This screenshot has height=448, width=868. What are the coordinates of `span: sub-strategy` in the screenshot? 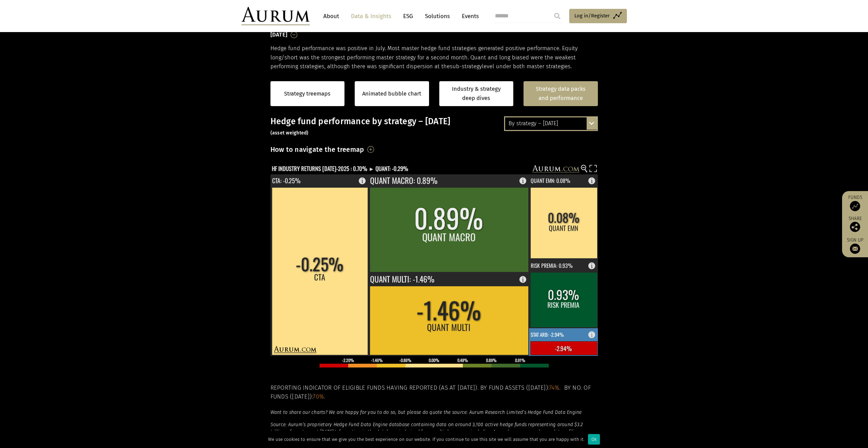 It's located at (466, 66).